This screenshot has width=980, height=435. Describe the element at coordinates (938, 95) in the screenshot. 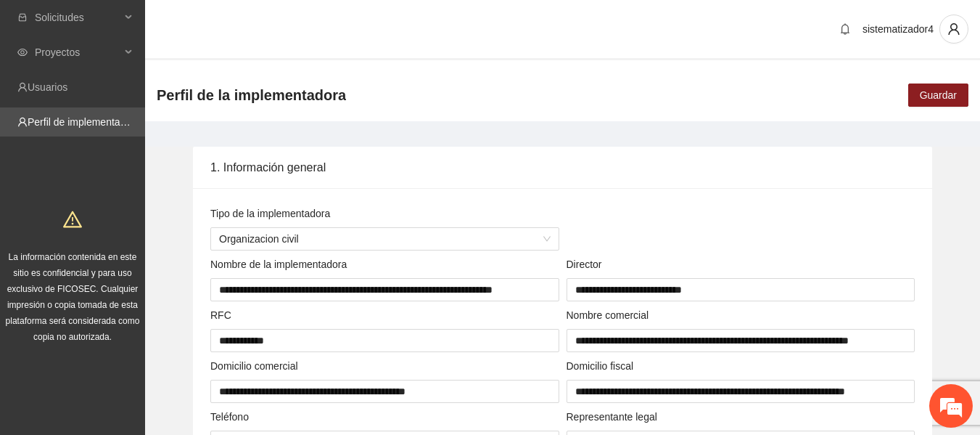

I see `span: Guardar` at that location.